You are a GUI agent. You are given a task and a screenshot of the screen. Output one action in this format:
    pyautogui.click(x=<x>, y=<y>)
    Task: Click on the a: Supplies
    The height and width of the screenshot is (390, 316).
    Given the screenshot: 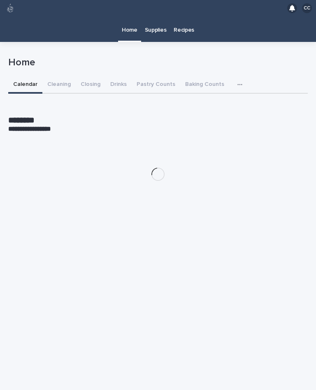 What is the action you would take?
    pyautogui.click(x=156, y=29)
    